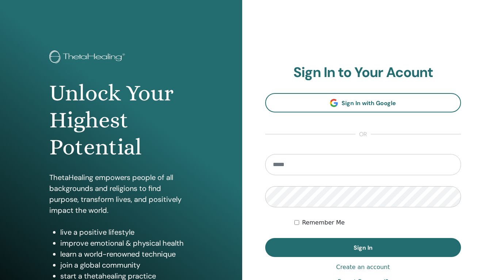  What do you see at coordinates (121, 120) in the screenshot?
I see `h1: Unlock Your Highest Potential` at bounding box center [121, 120].